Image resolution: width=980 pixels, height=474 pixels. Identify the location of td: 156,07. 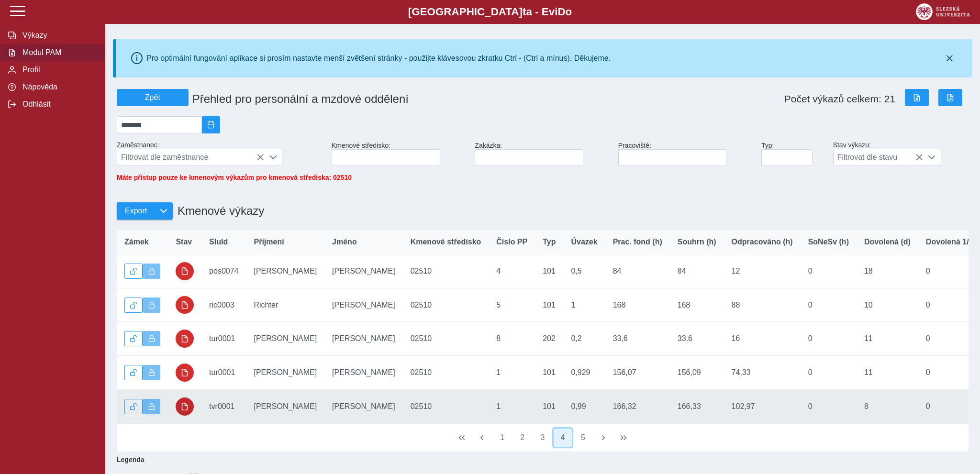
(637, 372).